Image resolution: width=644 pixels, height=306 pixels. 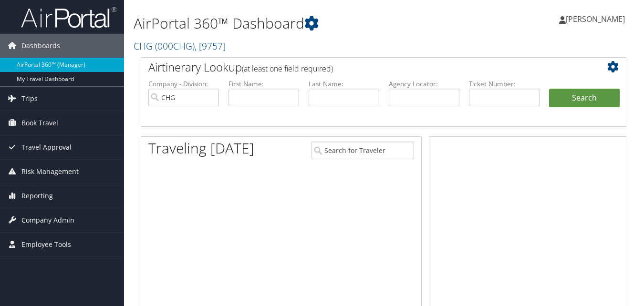 I want to click on span: Trips, so click(x=29, y=99).